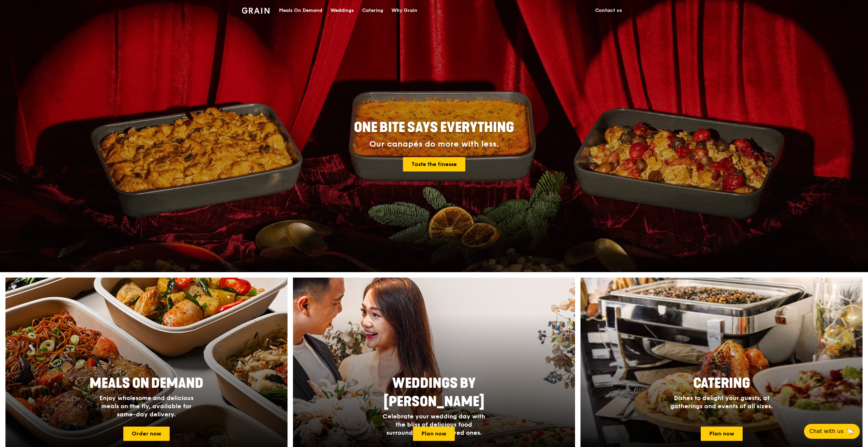  I want to click on a: Why Grain, so click(404, 11).